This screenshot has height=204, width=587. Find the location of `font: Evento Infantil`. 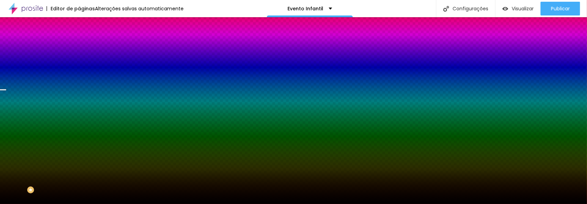

font: Evento Infantil is located at coordinates (305, 9).